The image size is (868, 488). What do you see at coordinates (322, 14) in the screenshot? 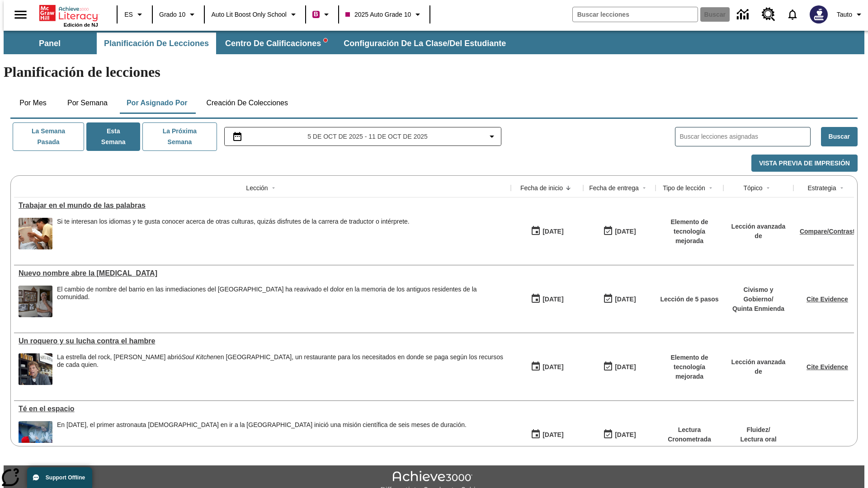
I see `button: Boost El color de la clase es rojo violeta. Cambiar el color de la clase.` at bounding box center [322, 14].